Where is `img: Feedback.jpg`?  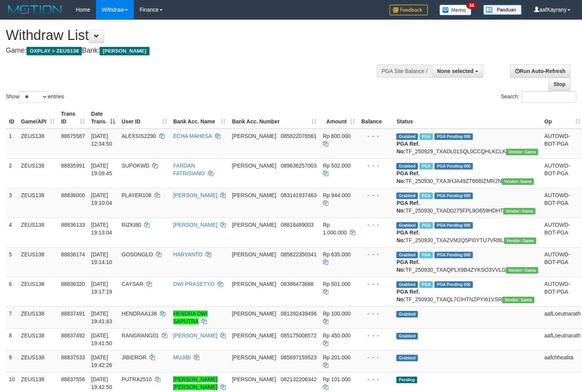 img: Feedback.jpg is located at coordinates (409, 10).